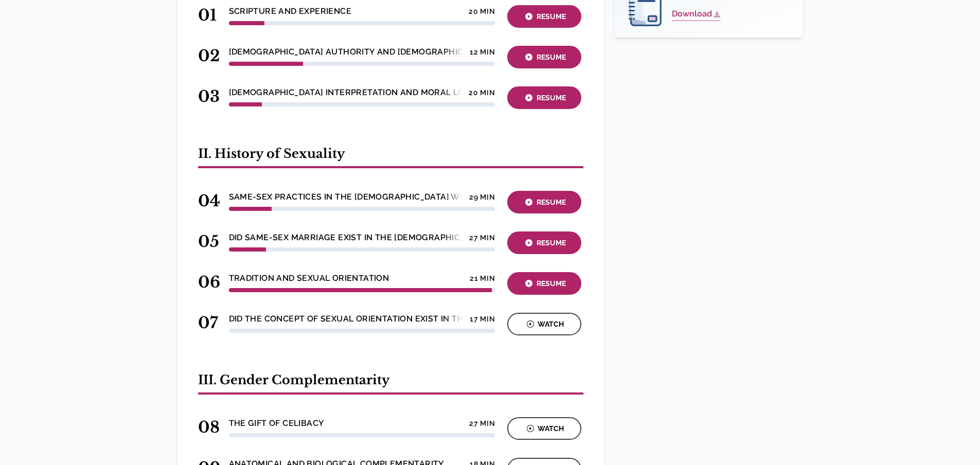 Image resolution: width=980 pixels, height=465 pixels. What do you see at coordinates (696, 14) in the screenshot?
I see `a: Download` at bounding box center [696, 14].